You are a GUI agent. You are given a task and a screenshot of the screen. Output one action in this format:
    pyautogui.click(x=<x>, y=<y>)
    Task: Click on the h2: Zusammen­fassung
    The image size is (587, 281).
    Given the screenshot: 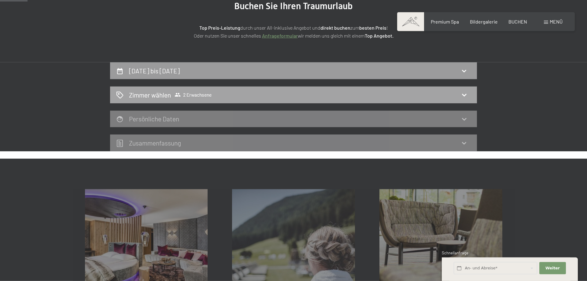 What is the action you would take?
    pyautogui.click(x=155, y=143)
    